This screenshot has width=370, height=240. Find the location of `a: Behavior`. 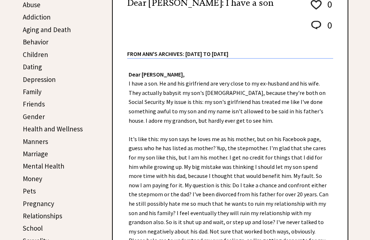

a: Behavior is located at coordinates (35, 42).